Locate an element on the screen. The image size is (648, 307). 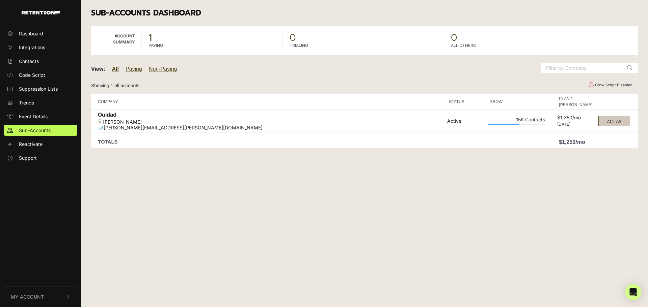
span: Code Script is located at coordinates (32, 75).